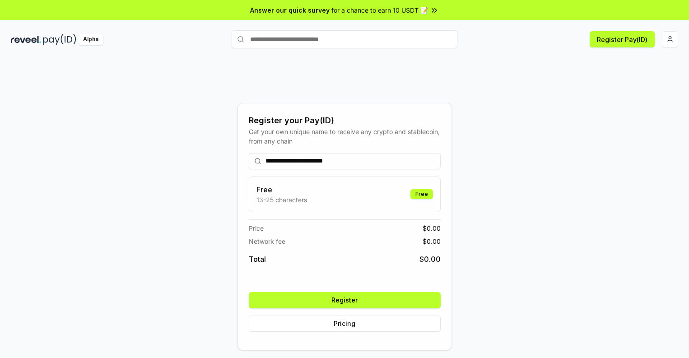 The width and height of the screenshot is (689, 358). What do you see at coordinates (344, 120) in the screenshot?
I see `div: Register your Pay(ID)` at bounding box center [344, 120].